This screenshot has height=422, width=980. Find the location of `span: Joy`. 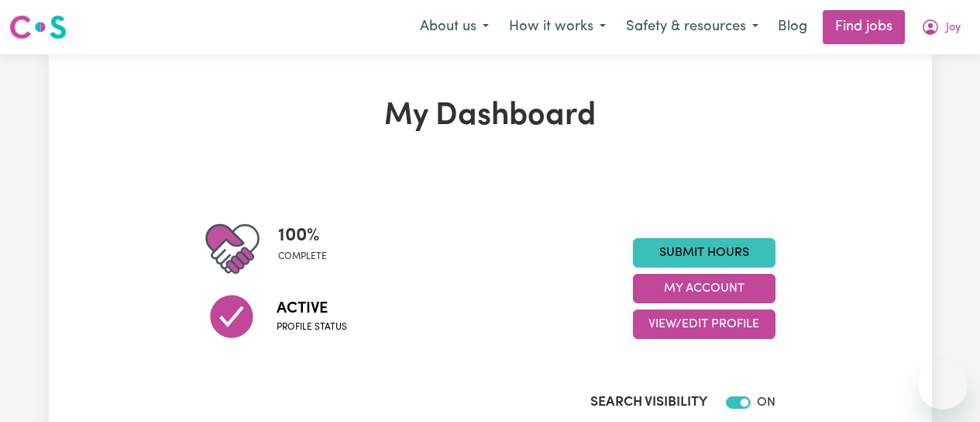

span: Joy is located at coordinates (953, 28).